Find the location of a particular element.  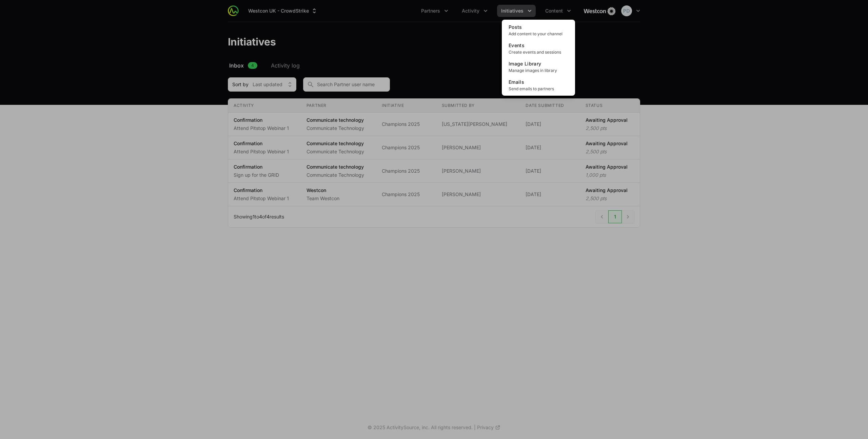

span: Manage images in library is located at coordinates (539, 71).